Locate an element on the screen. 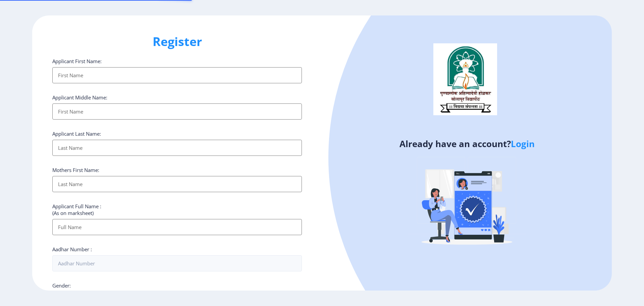  h4: Already have an account? is located at coordinates (467, 144).